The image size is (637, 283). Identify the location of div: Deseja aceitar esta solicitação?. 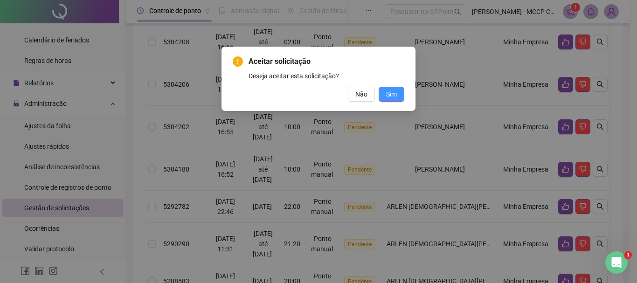
(326, 76).